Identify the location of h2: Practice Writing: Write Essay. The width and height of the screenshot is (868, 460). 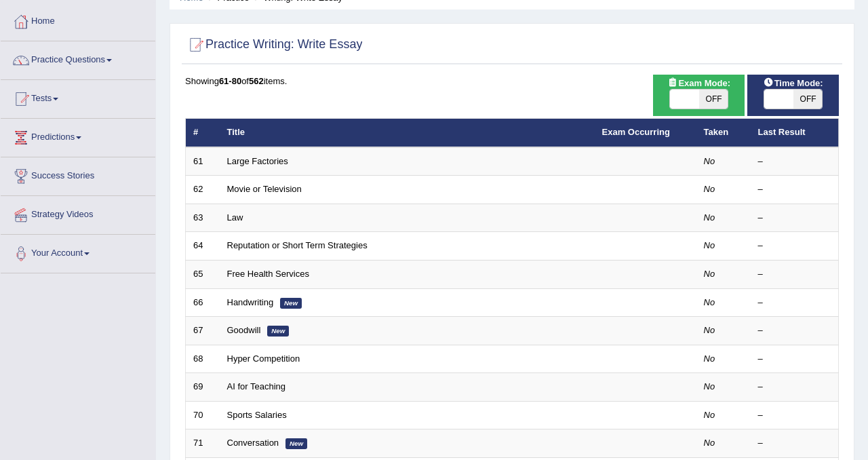
(274, 45).